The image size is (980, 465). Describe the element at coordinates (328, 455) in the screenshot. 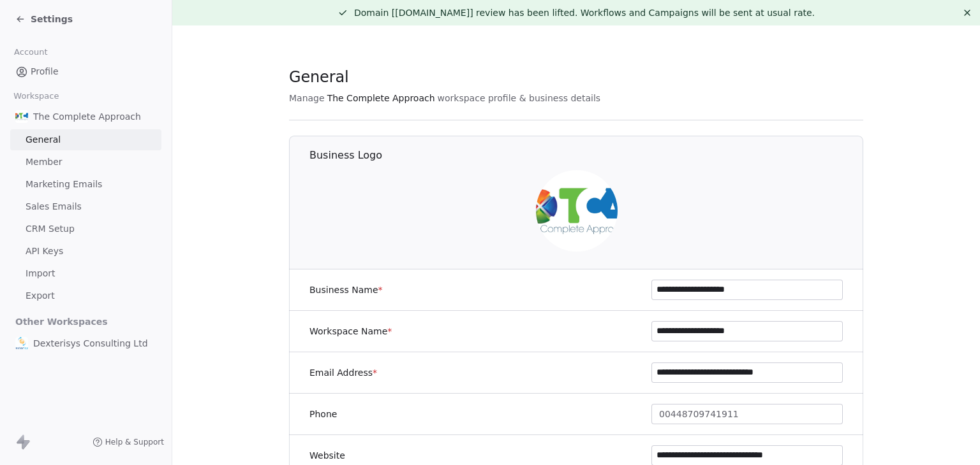

I see `label: Website` at that location.